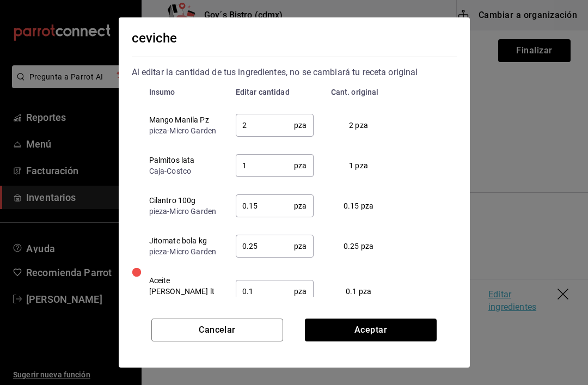 Image resolution: width=588 pixels, height=385 pixels. I want to click on button: Aceptar, so click(371, 330).